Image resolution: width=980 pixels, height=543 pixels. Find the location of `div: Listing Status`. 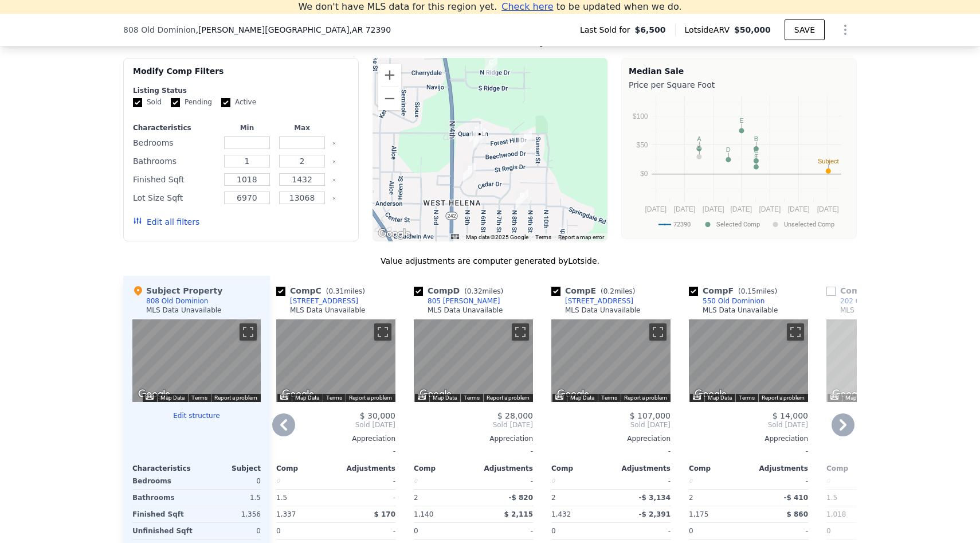

div: Listing Status is located at coordinates (240, 91).